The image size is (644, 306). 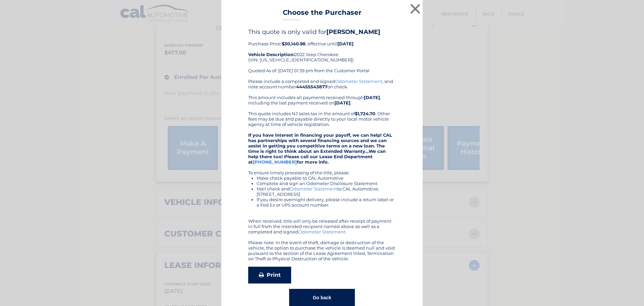 I want to click on b: 44455543877, so click(x=312, y=86).